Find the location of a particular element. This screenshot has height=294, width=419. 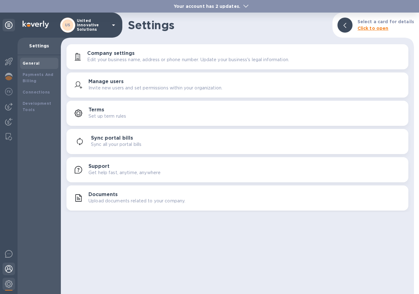

button: Manage usersInvite new users and set permissions within your organization. is located at coordinates (237, 85).